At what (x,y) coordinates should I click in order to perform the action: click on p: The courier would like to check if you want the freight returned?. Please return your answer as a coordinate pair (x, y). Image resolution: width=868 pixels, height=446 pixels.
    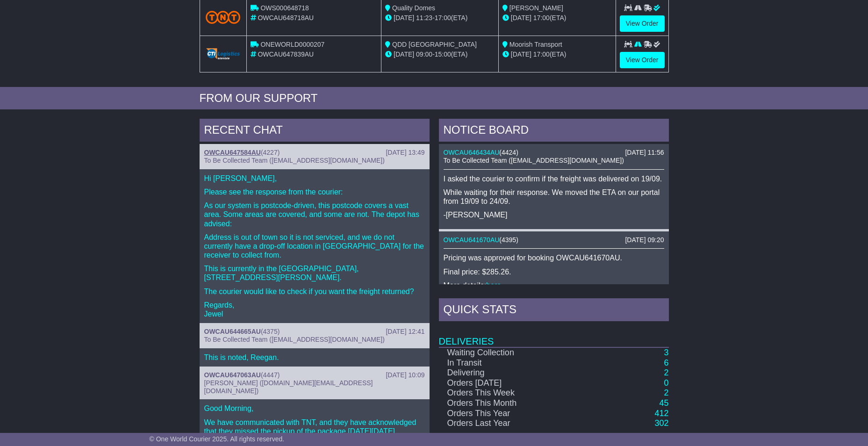
    Looking at the image, I should click on (315, 291).